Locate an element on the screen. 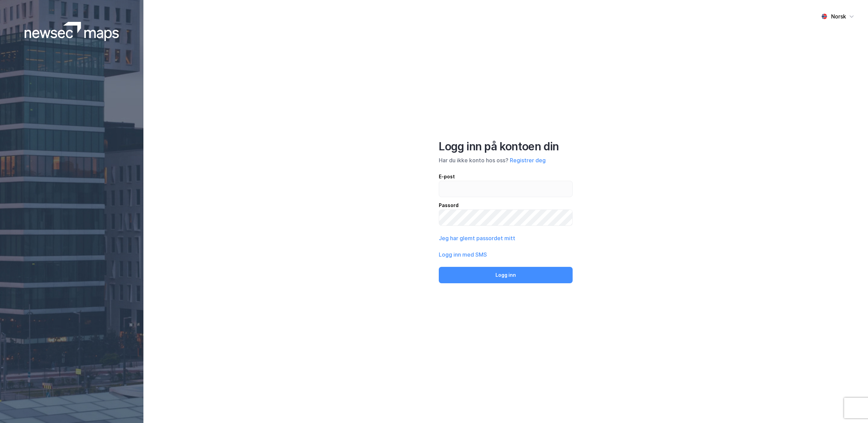  div: Chat Widget is located at coordinates (851, 406).